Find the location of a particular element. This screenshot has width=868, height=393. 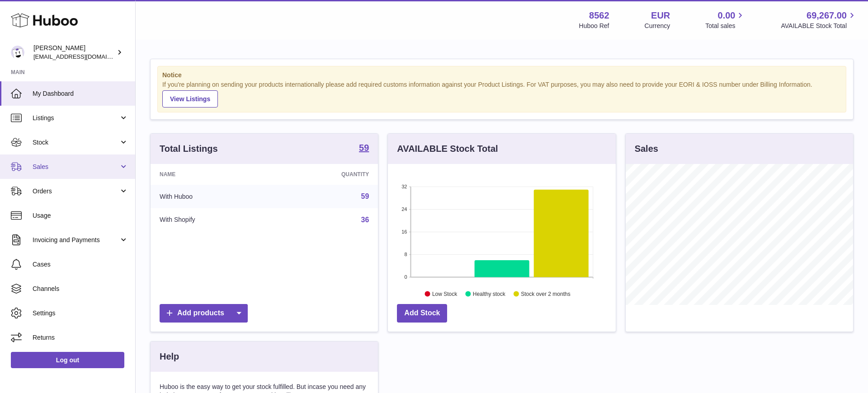

span: Channels is located at coordinates (80, 289).